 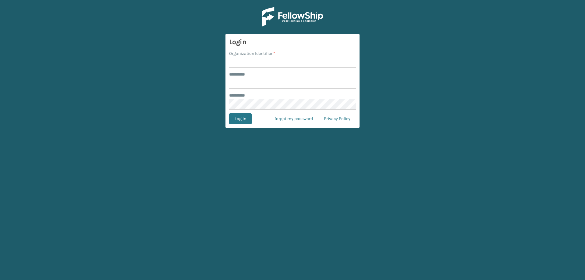 What do you see at coordinates (292, 42) in the screenshot?
I see `h3: Login` at bounding box center [292, 42].